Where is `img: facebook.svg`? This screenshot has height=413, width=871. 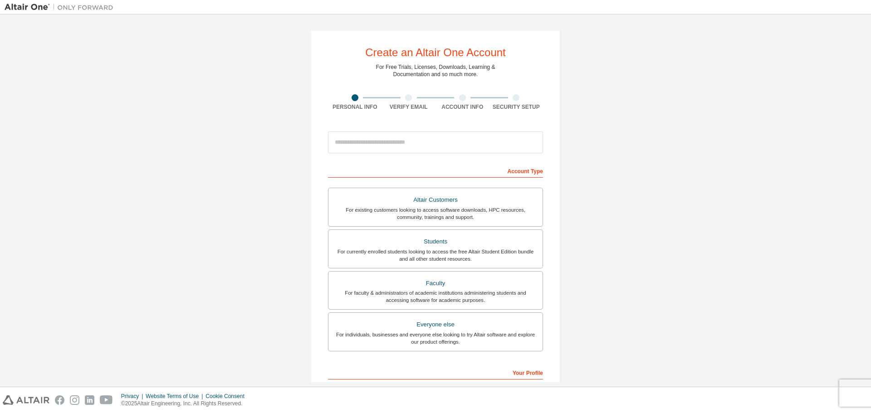 img: facebook.svg is located at coordinates (59, 400).